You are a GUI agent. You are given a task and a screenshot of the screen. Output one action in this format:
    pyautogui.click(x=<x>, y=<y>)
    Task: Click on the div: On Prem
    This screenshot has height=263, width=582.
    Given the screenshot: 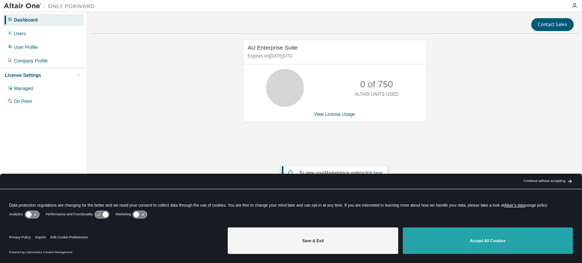 What is the action you would take?
    pyautogui.click(x=23, y=102)
    